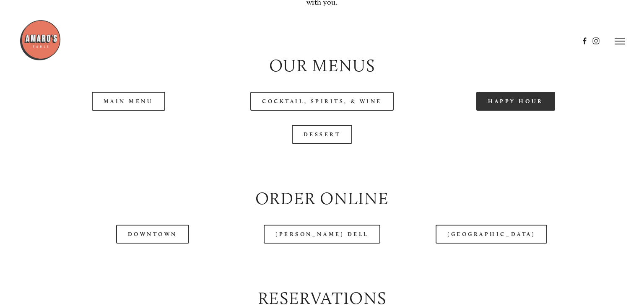  I want to click on img: Amaro's Table, so click(40, 40).